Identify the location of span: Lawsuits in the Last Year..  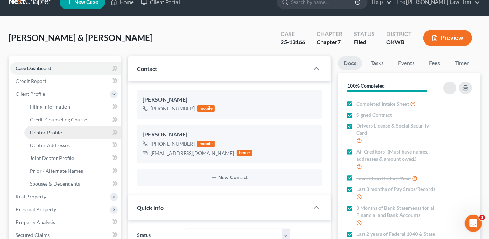
(384, 178).